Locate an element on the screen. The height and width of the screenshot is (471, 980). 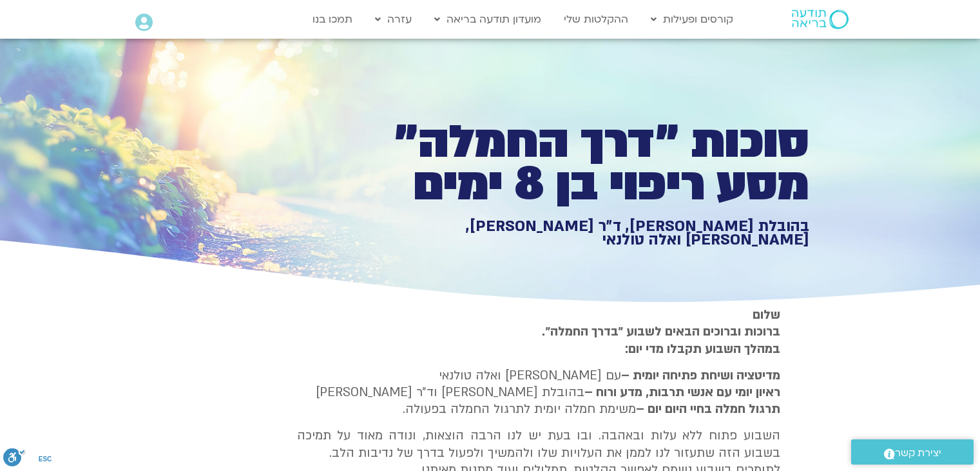
strong: שלום is located at coordinates (766, 315).